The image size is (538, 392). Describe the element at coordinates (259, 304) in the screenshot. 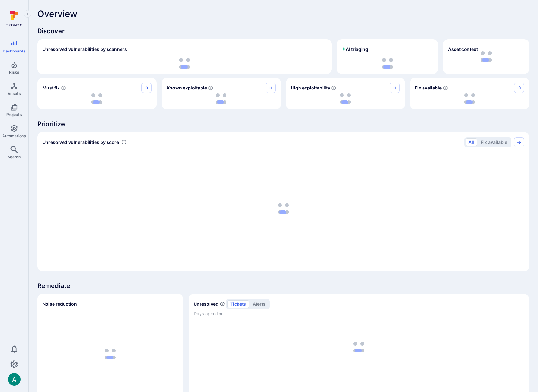

I see `button: alerts` at that location.